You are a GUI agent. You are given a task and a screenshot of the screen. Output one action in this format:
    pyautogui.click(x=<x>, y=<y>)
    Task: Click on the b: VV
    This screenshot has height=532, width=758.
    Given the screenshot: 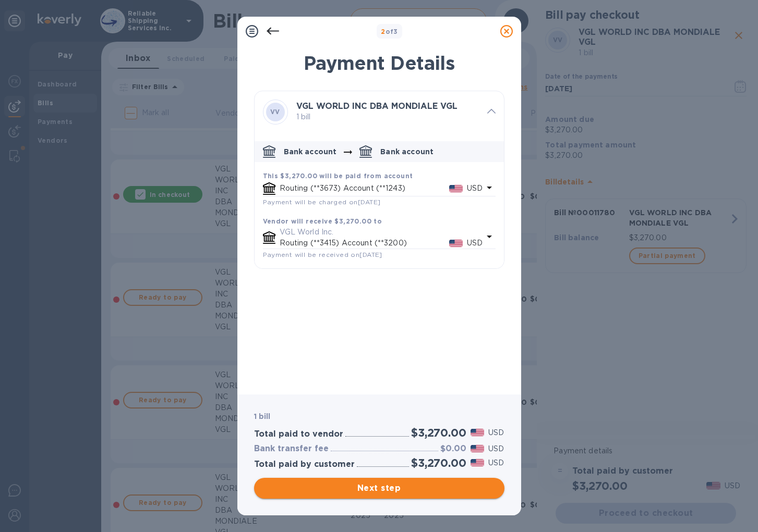 What is the action you would take?
    pyautogui.click(x=275, y=111)
    